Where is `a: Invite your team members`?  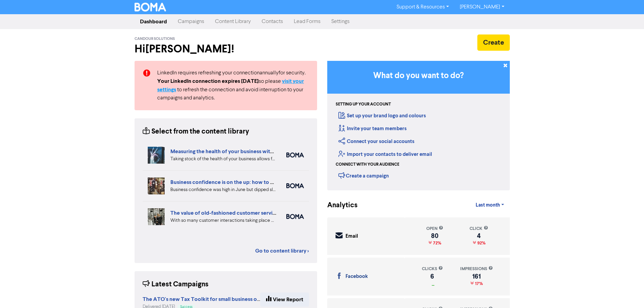 a: Invite your team members is located at coordinates (372, 128).